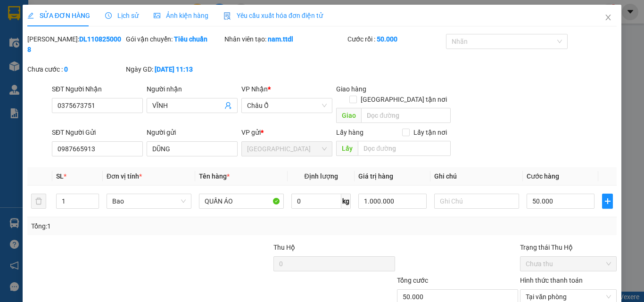 The image size is (644, 302). What do you see at coordinates (174, 39) in the screenshot?
I see `div: Gói vận chuyển:` at bounding box center [174, 39].